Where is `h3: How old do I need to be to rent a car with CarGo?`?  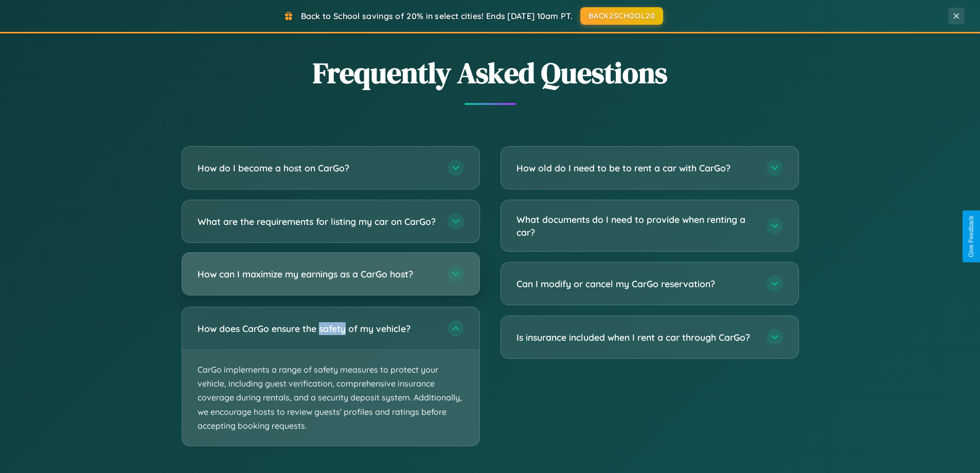
h3: How old do I need to be to rent a car with CarGo? is located at coordinates (636, 168).